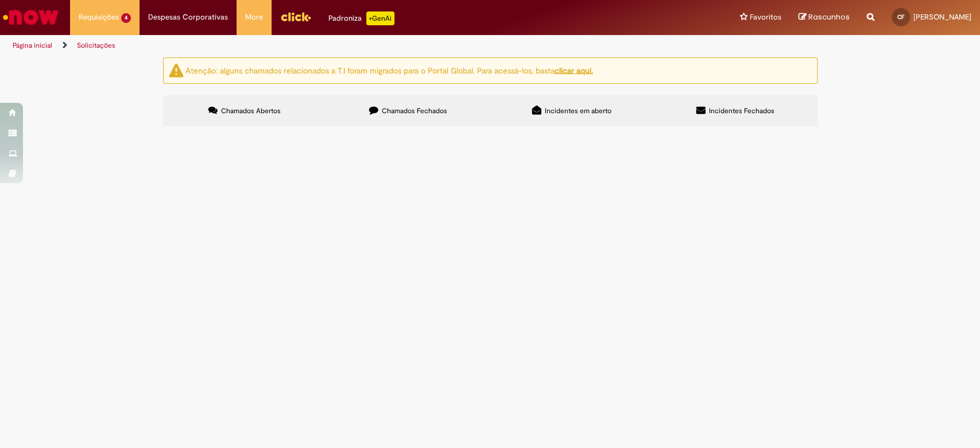 This screenshot has height=448, width=980. I want to click on span: More, so click(254, 17).